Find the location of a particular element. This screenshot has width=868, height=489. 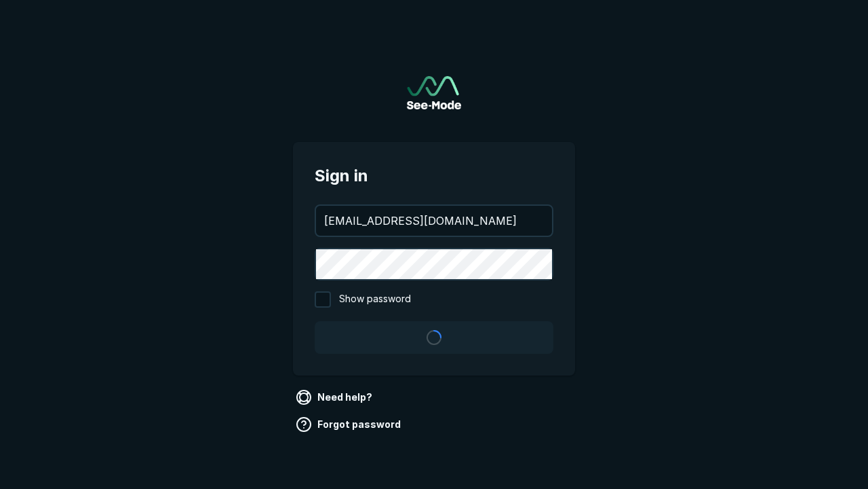

a: Forgot password is located at coordinates (350, 424).